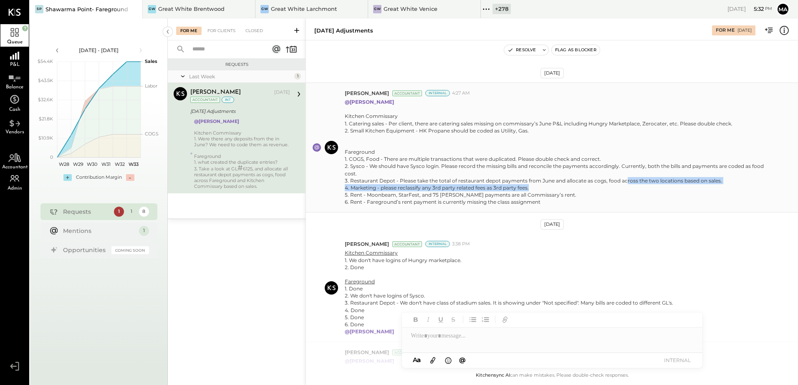 This screenshot has height=385, width=798. Describe the element at coordinates (453, 320) in the screenshot. I see `button: Strikethrough` at that location.